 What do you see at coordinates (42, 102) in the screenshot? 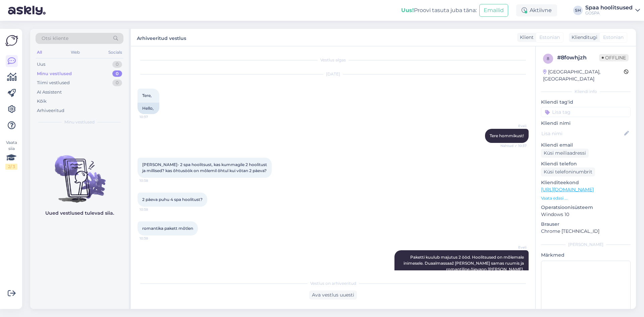
I see `div: Kõik` at bounding box center [42, 102].